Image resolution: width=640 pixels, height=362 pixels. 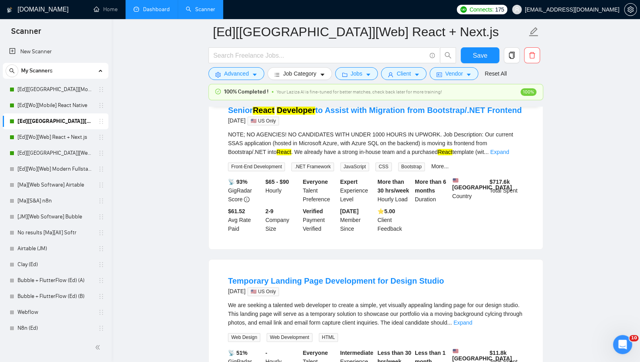 What do you see at coordinates (356, 353) in the screenshot?
I see `b: Intermediate` at bounding box center [356, 353].